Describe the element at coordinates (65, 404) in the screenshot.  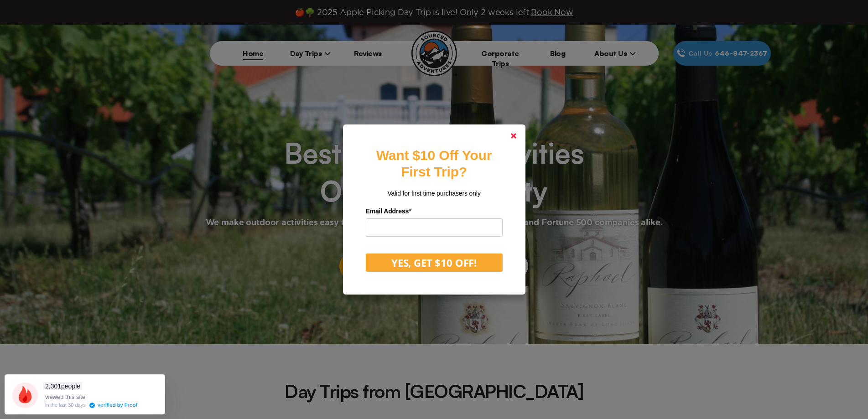
I see `div: in the last 30 days` at that location.